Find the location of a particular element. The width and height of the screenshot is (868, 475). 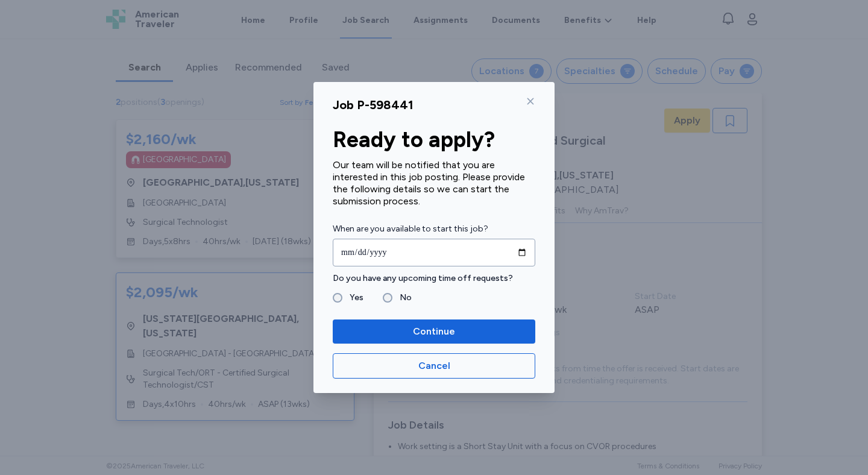

label: Do you have any upcoming time off requests? is located at coordinates (434, 279).